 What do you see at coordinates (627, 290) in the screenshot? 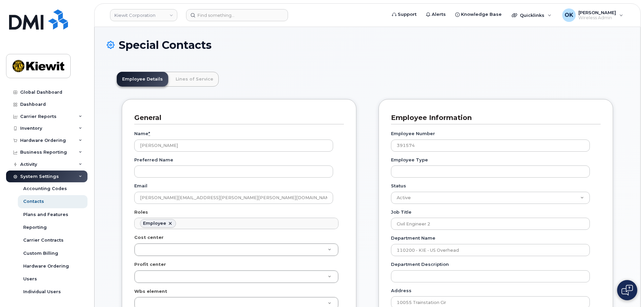
I see `img: Open chat` at bounding box center [627, 290].